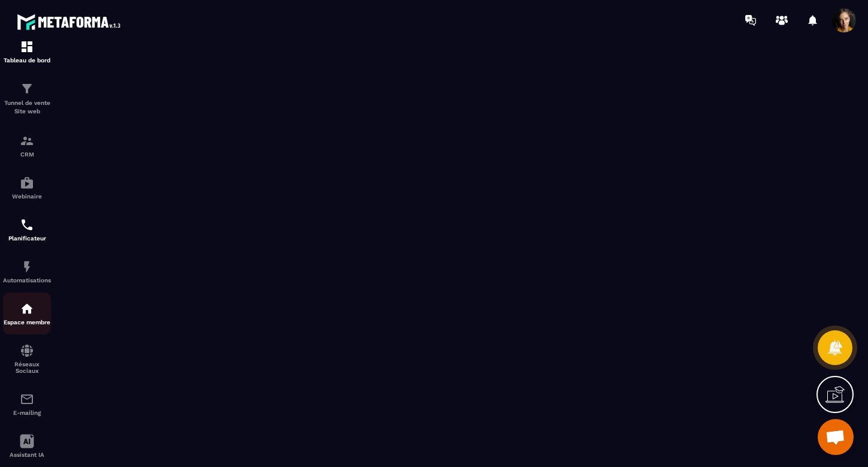 Image resolution: width=868 pixels, height=467 pixels. Describe the element at coordinates (27, 446) in the screenshot. I see `a: Assistant IA` at that location.